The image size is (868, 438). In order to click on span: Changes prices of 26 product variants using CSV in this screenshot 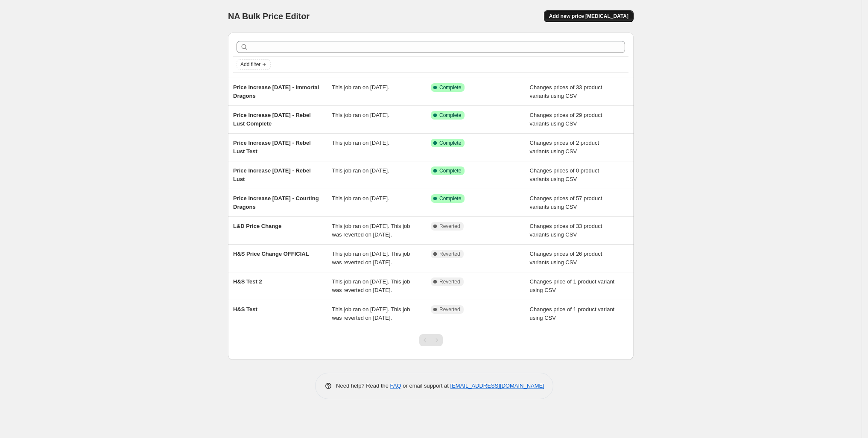, I will do `click(566, 258)`.